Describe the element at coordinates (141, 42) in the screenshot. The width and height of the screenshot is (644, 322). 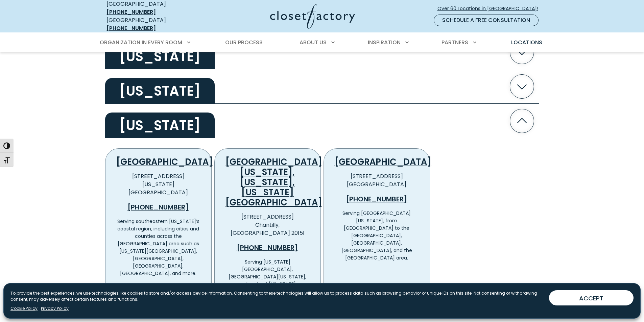
I see `span: Organization in Every Room` at that location.